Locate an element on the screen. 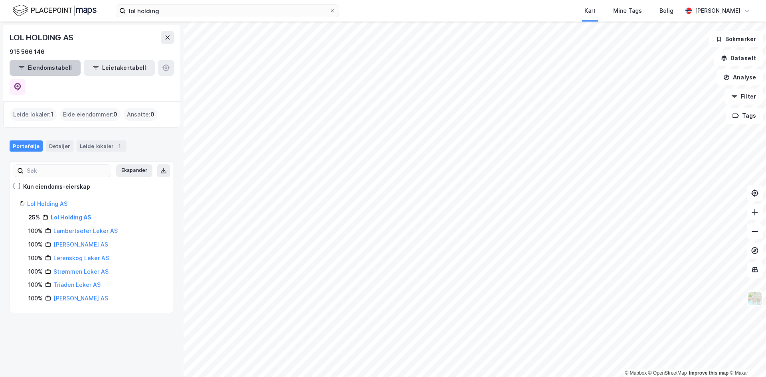  a: Triaden Leker AS is located at coordinates (77, 284).